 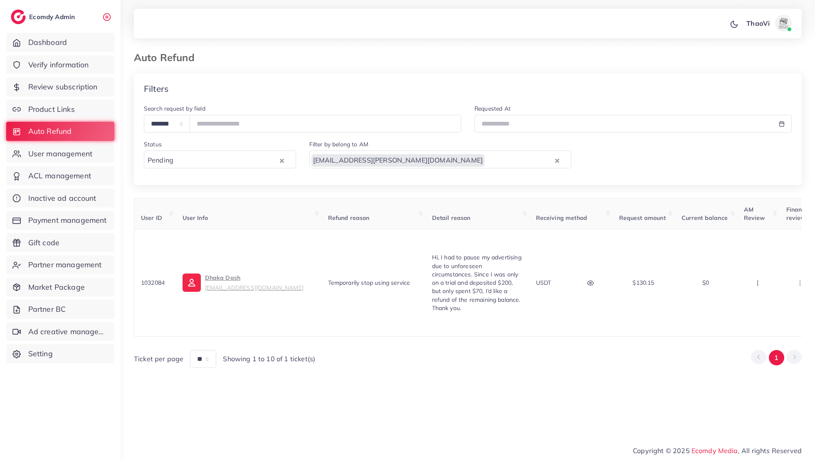 What do you see at coordinates (339, 144) in the screenshot?
I see `label: Filter by belong to AM` at bounding box center [339, 144].